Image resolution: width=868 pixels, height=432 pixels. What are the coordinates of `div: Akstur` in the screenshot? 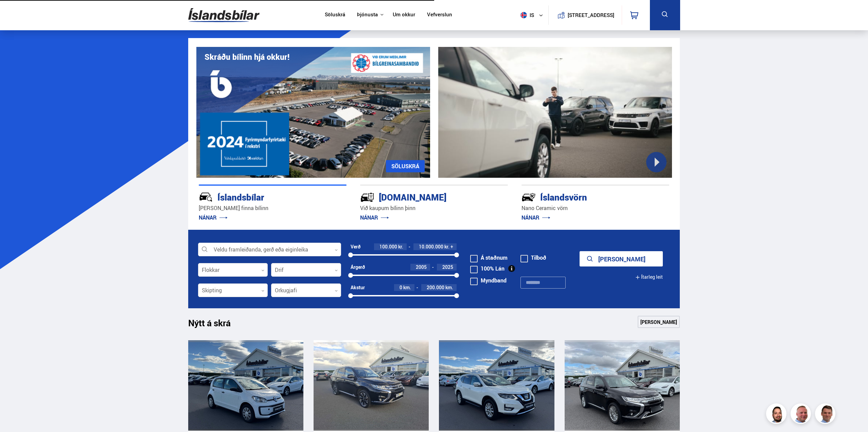 It's located at (358, 288).